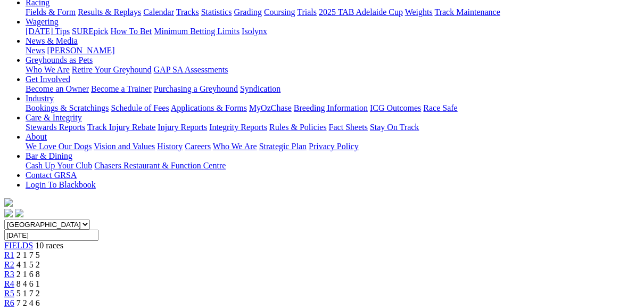 The height and width of the screenshot is (308, 644). What do you see at coordinates (9, 292) in the screenshot?
I see `a: R5` at bounding box center [9, 292].